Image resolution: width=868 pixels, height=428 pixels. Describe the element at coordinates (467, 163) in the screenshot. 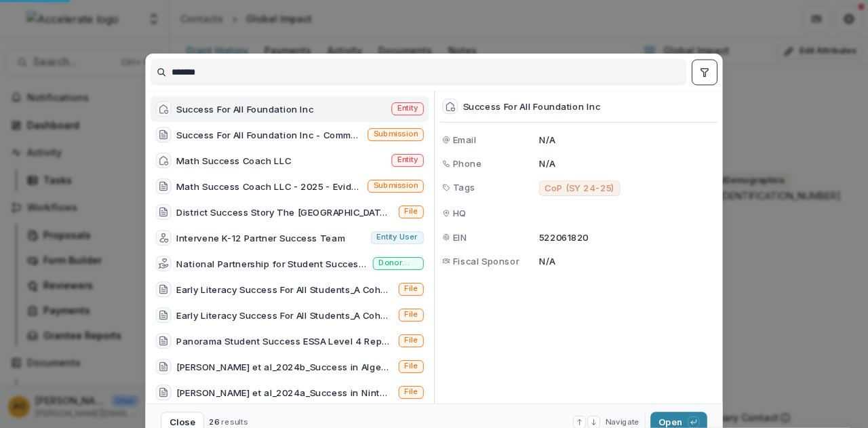

I see `span: Phone` at that location.